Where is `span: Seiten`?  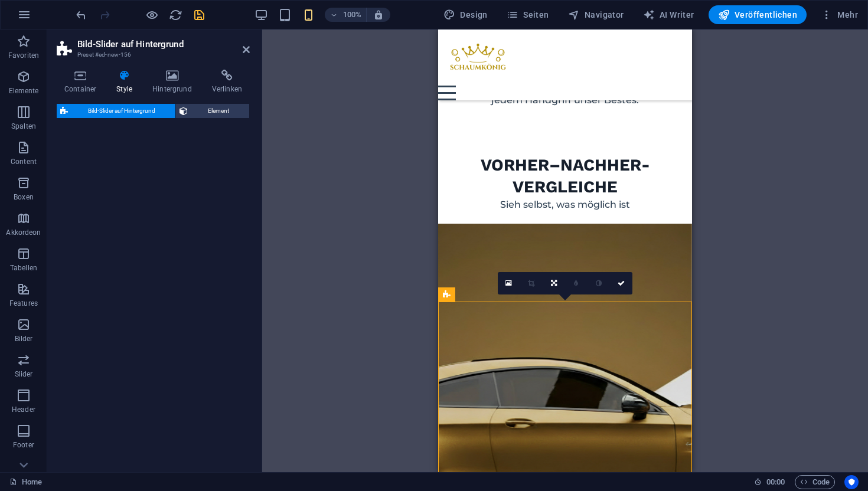 span: Seiten is located at coordinates (528, 15).